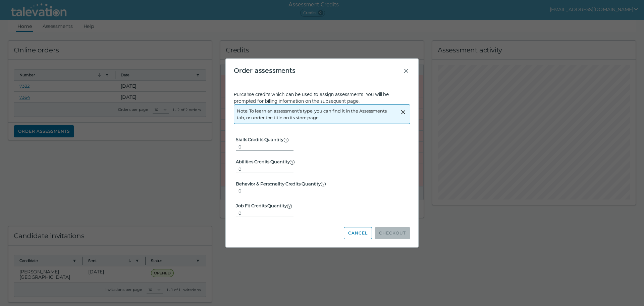 The width and height of the screenshot is (644, 306). Describe the element at coordinates (264, 206) in the screenshot. I see `label: Job Fit Credits Quantity` at that location.